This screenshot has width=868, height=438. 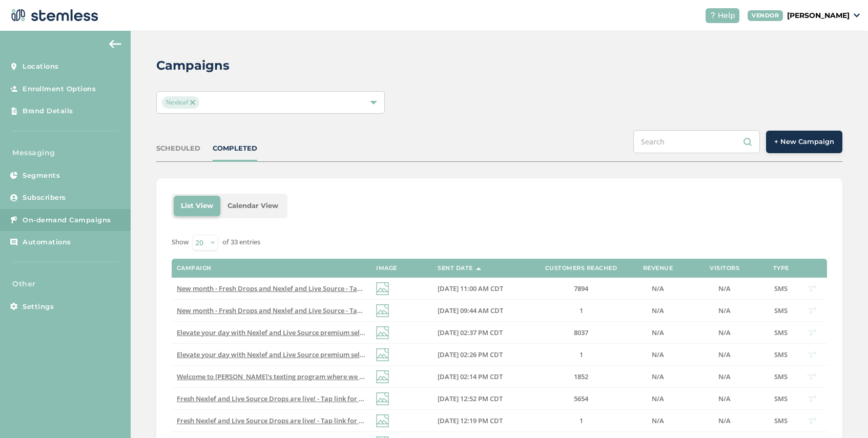 What do you see at coordinates (765, 16) in the screenshot?
I see `div: VENDOR` at bounding box center [765, 16].